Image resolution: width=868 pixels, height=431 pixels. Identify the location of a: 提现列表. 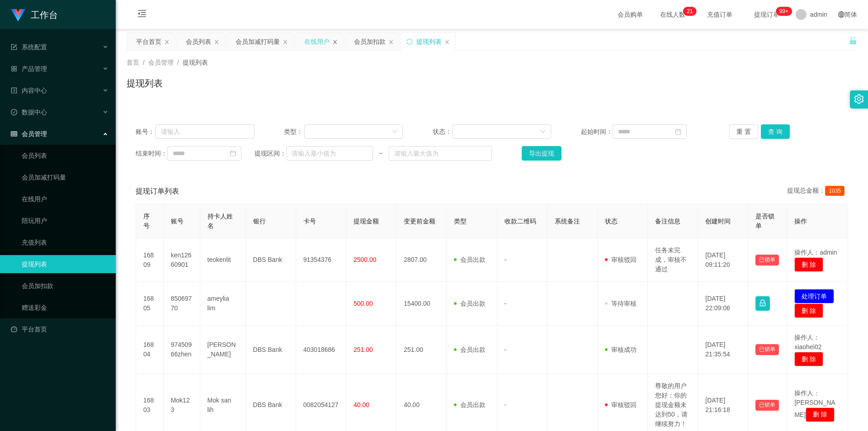
(65, 265).